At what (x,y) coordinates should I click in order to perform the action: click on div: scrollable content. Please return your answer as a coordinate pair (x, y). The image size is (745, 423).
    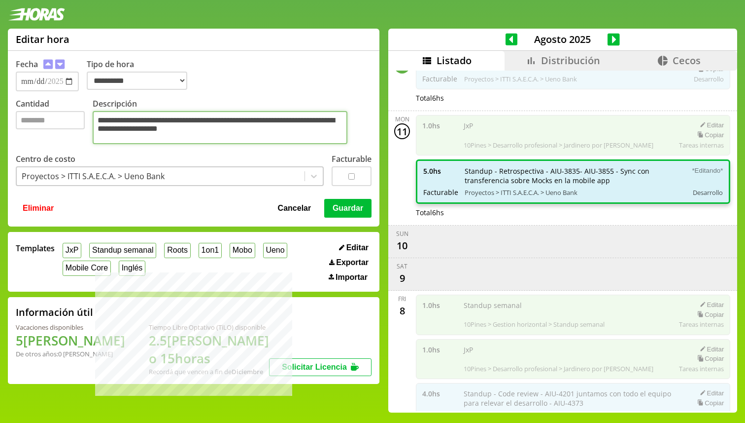
    Looking at the image, I should click on (563, 241).